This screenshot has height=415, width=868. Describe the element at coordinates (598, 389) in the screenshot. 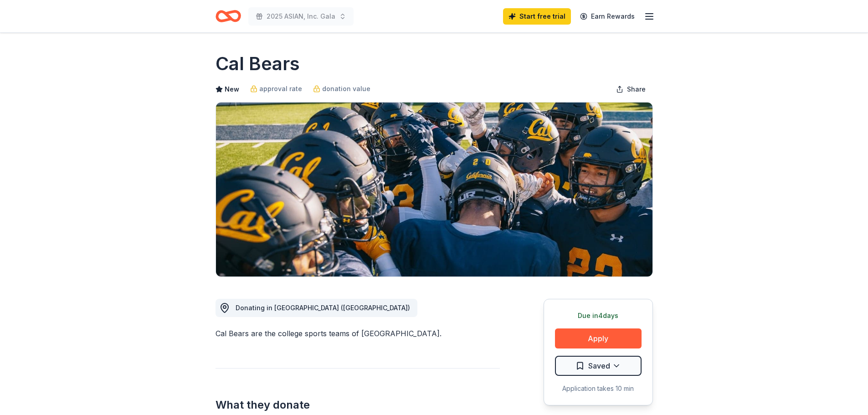

I see `div: Application takes 10 min` at that location.